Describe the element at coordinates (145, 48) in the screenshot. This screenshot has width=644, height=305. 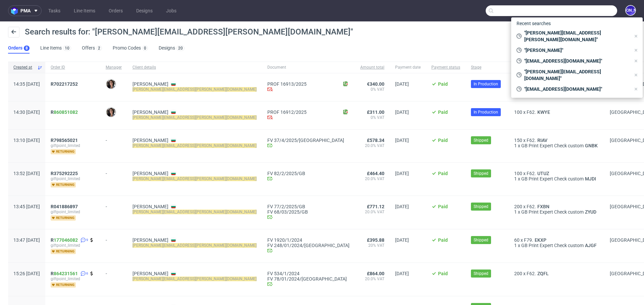
I see `div: 0` at that location.